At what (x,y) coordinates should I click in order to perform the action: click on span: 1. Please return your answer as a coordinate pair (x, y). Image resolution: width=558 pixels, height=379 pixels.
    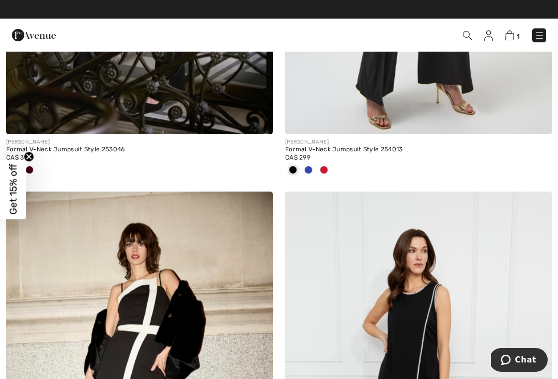
    Looking at the image, I should click on (518, 36).